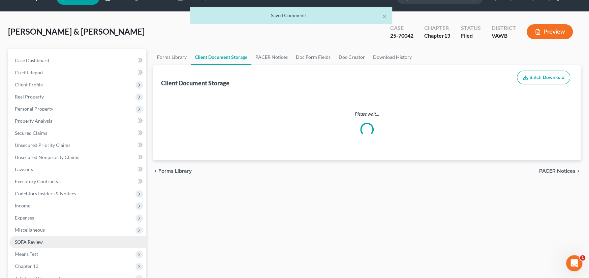 The image size is (589, 278). What do you see at coordinates (78, 170) in the screenshot?
I see `a: Lawsuits` at bounding box center [78, 170].